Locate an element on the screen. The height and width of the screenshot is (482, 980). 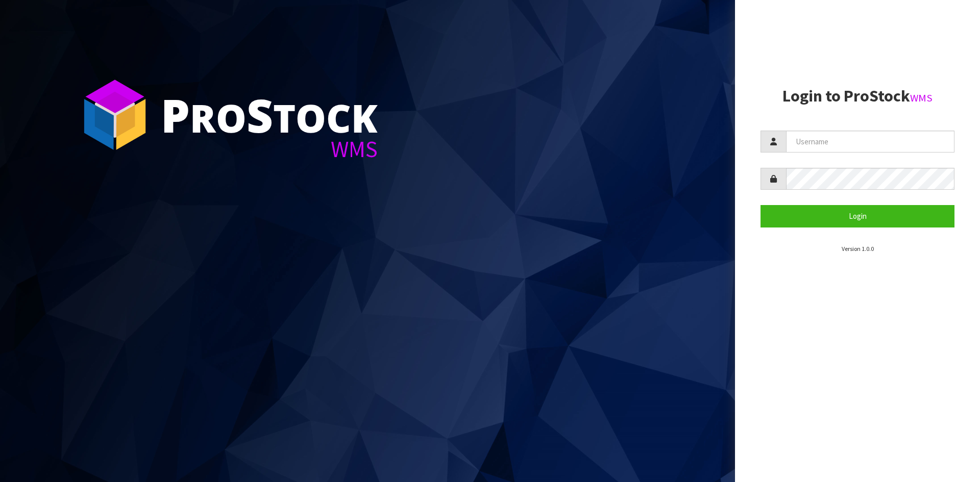
button: Login is located at coordinates (857, 216).